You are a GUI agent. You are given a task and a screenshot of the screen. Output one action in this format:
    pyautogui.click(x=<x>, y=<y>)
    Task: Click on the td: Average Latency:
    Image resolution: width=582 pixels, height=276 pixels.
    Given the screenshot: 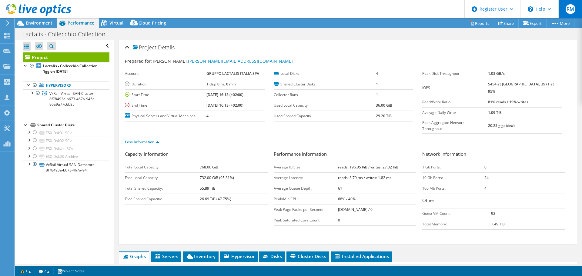 What is the action you would take?
    pyautogui.click(x=306, y=178)
    